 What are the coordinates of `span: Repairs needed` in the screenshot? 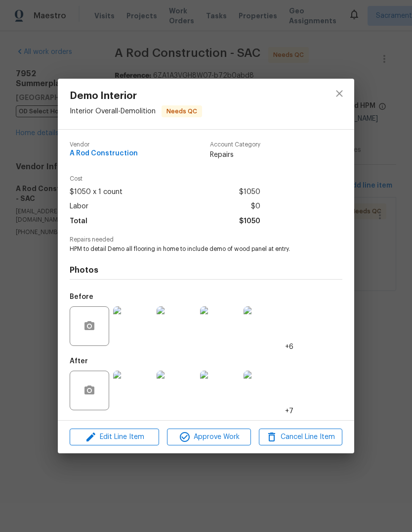 It's located at (206, 240).